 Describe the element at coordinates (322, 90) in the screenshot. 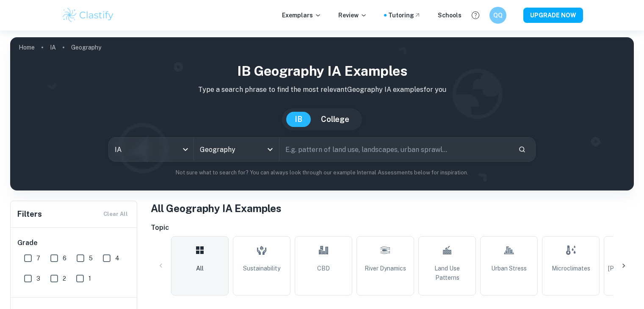

I see `p: Type a search phrase to find the most relevant Geography IA examples for you` at that location.